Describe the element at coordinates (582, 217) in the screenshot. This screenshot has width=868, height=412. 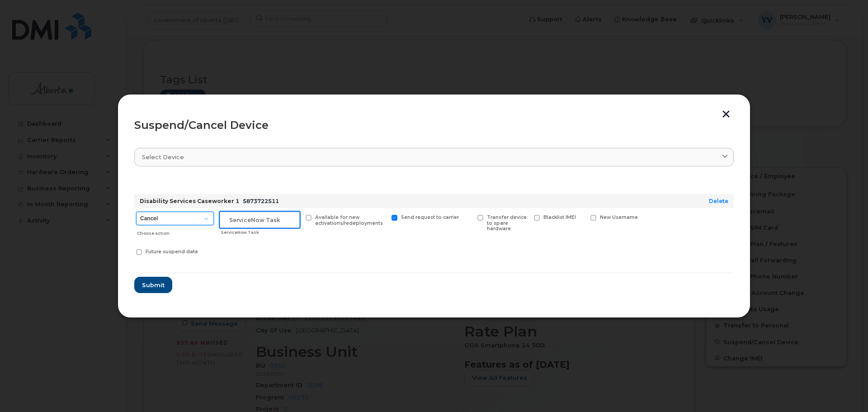
I see `input: New Username` at that location.